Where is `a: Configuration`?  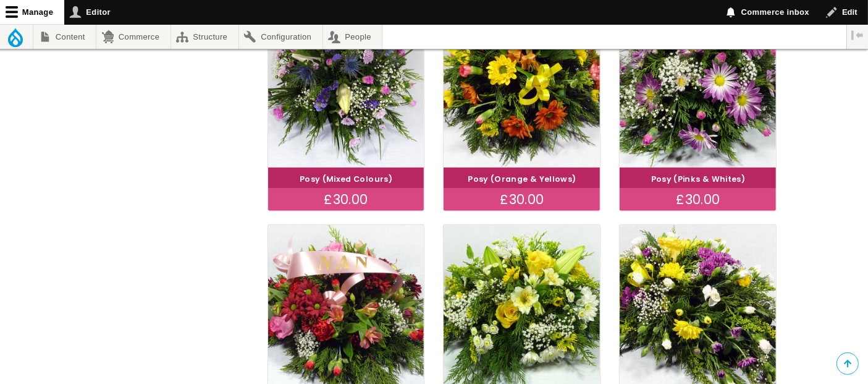
a: Configuration is located at coordinates (280, 36).